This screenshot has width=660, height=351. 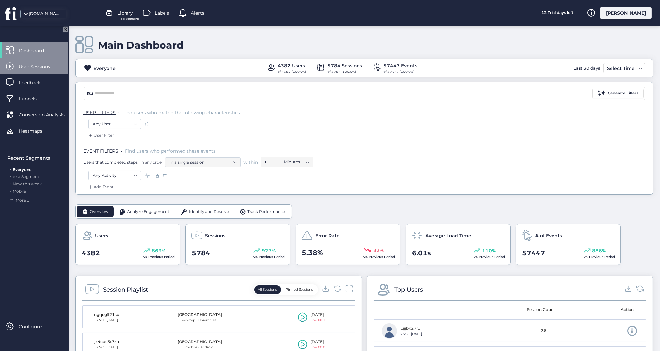 What do you see at coordinates (200, 320) in the screenshot?
I see `div: desktop · Chrome OS` at bounding box center [200, 320].